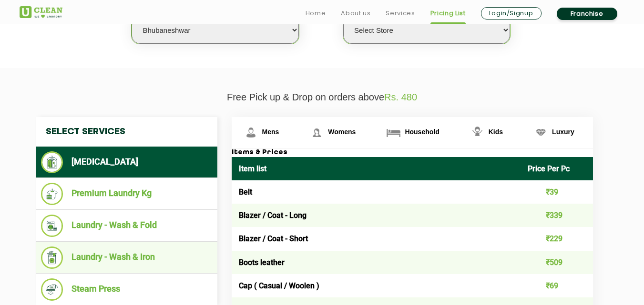 The width and height of the screenshot is (644, 305). Describe the element at coordinates (393, 132) in the screenshot. I see `img: Household` at that location.